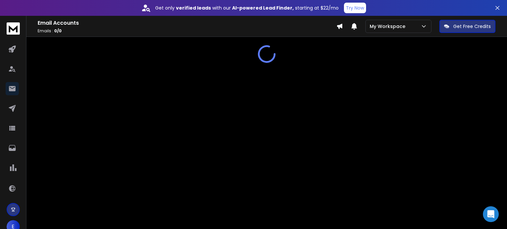 The image size is (507, 229). What do you see at coordinates (58, 31) in the screenshot?
I see `span: 0 / 0` at bounding box center [58, 31].